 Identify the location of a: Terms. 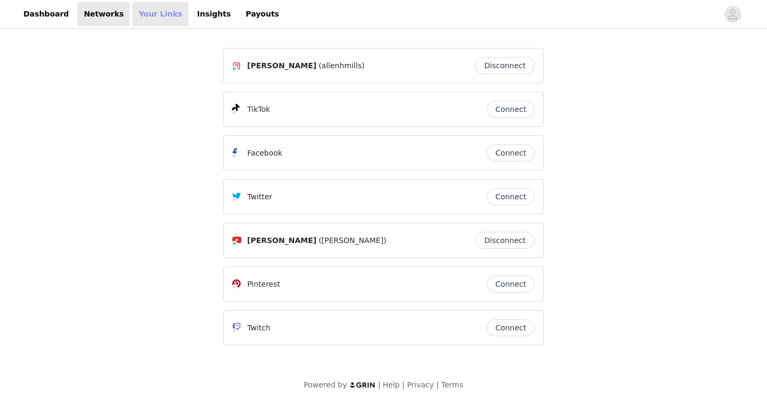
(452, 385).